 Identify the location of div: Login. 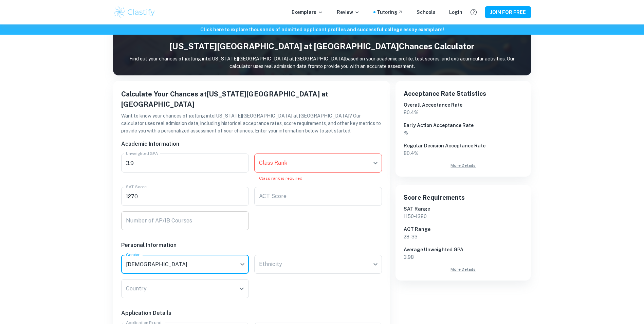
(456, 12).